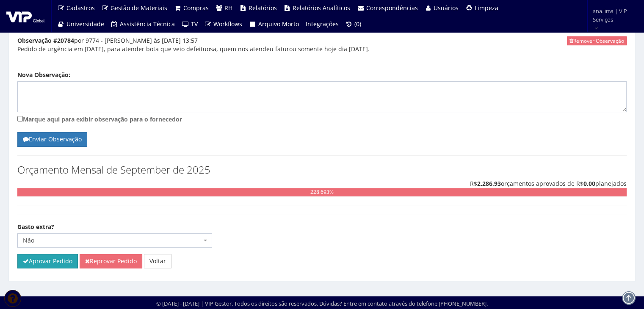 The height and width of the screenshot is (309, 644). What do you see at coordinates (489, 183) in the screenshot?
I see `b: 2.286,93` at bounding box center [489, 183].